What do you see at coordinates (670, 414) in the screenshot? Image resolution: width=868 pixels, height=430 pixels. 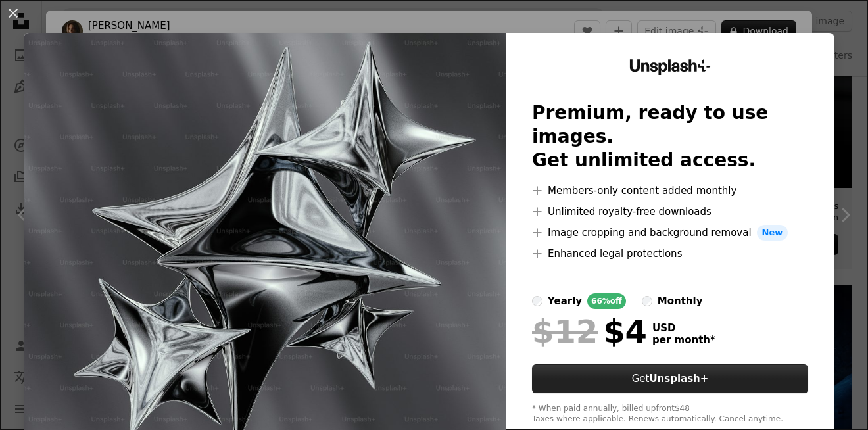 I see `div: * When paid annually, billed upfront $48 Taxes where applicable. Renews automatically. Cancel any...` at bounding box center [670, 414].